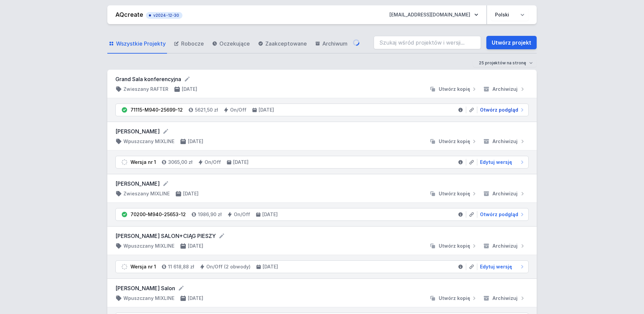 This screenshot has width=644, height=314. What do you see at coordinates (164, 16) in the screenshot?
I see `span: v2024-12-30` at bounding box center [164, 16].